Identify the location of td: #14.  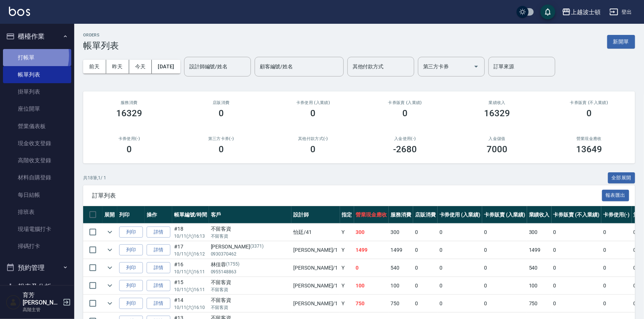
(190, 304).